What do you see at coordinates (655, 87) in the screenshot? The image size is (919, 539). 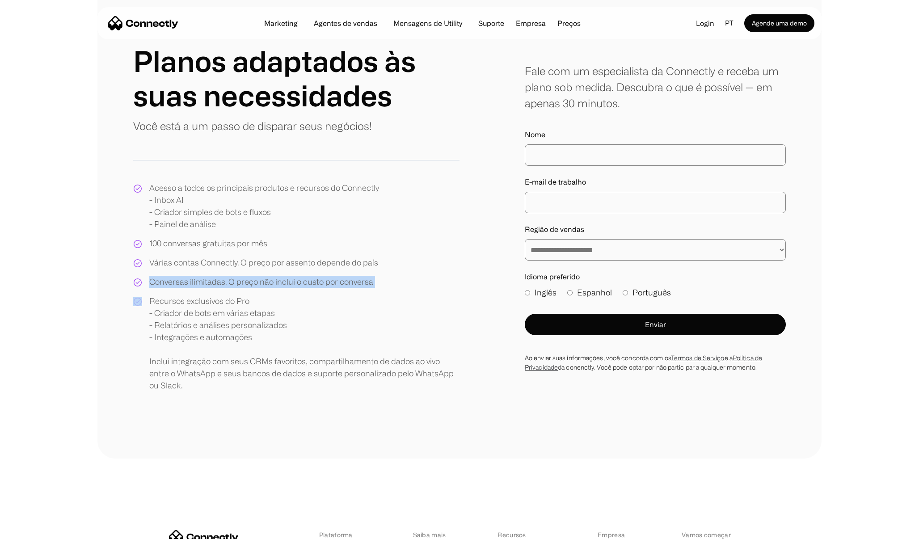 I see `div: Fale com um especialista da Connectly e receba um plano sob medida. Descubra o que é possível — e...` at bounding box center [655, 87].